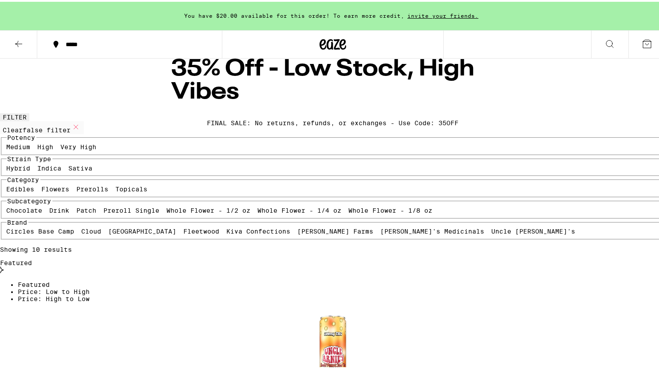 The height and width of the screenshot is (369, 659). Describe the element at coordinates (59, 209) in the screenshot. I see `label: Drink` at that location.